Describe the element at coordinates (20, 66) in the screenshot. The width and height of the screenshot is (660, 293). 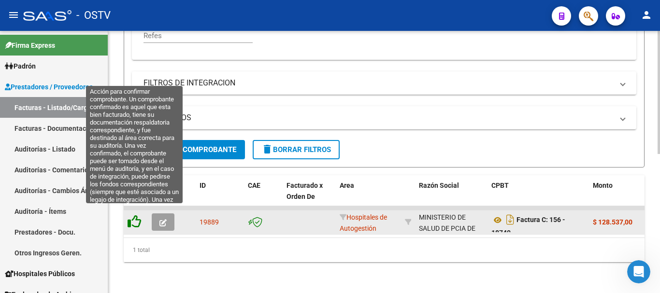
I see `span: Padrón` at that location.